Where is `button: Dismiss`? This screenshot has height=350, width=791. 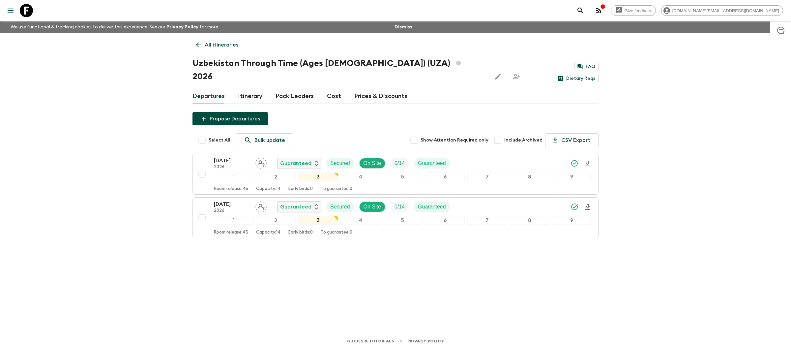 button: Dismiss is located at coordinates (403, 27).